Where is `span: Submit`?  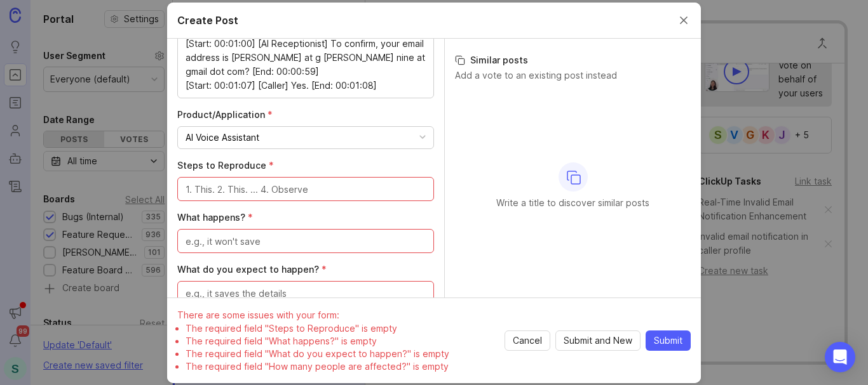
span: Submit is located at coordinates (668, 341).